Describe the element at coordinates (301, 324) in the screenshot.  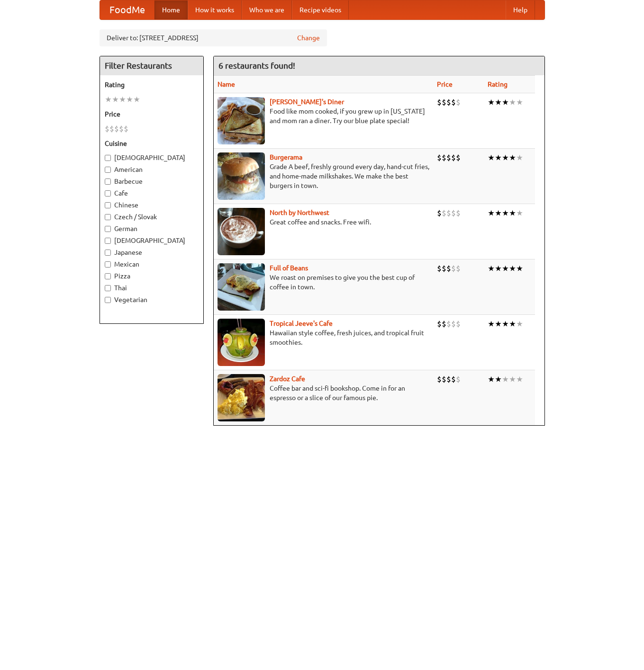
I see `b: Tropical Jeeve's Cafe` at that location.